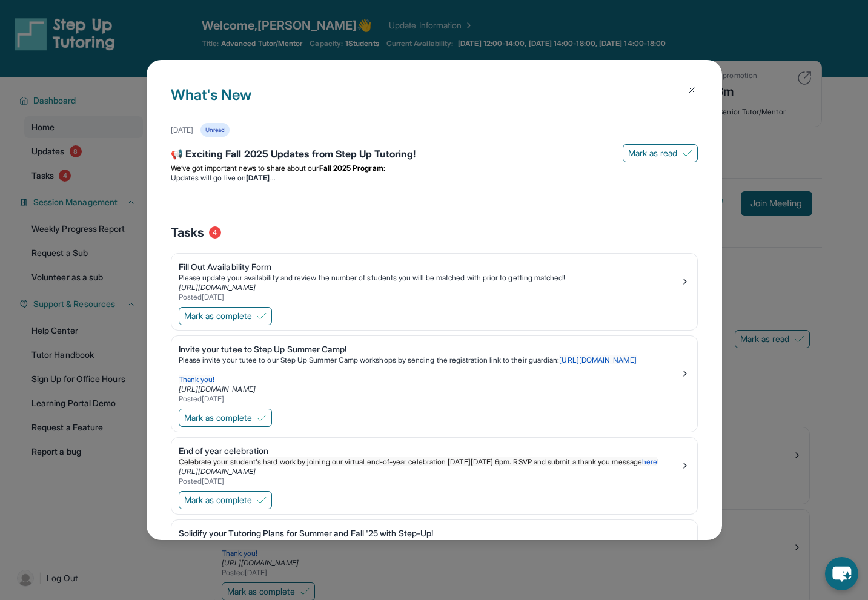 The height and width of the screenshot is (600, 868). I want to click on p: Please invite your tutee to our Step Up Summer Camp workshops by sending the registration link to..., so click(429, 361).